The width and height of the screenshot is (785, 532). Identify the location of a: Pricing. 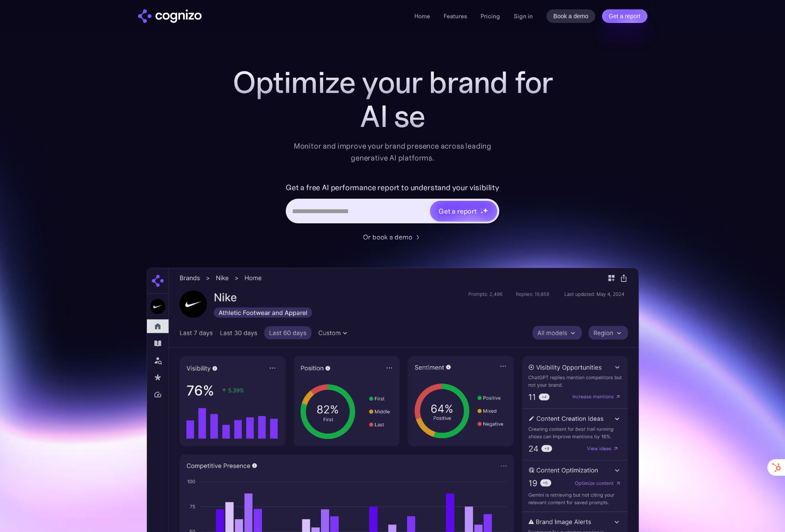
(491, 16).